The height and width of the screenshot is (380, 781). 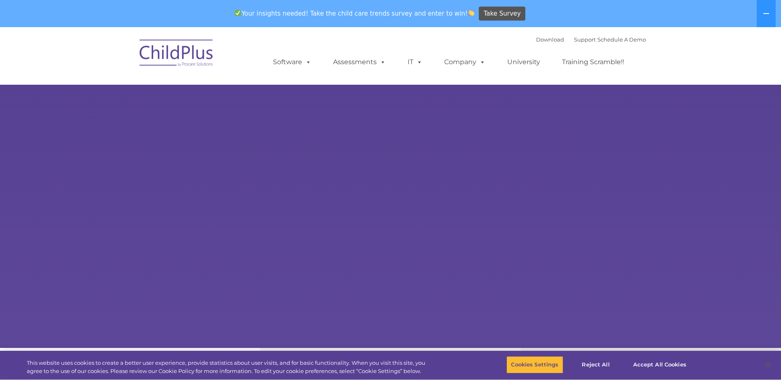 I want to click on span: Last name, so click(x=127, y=57).